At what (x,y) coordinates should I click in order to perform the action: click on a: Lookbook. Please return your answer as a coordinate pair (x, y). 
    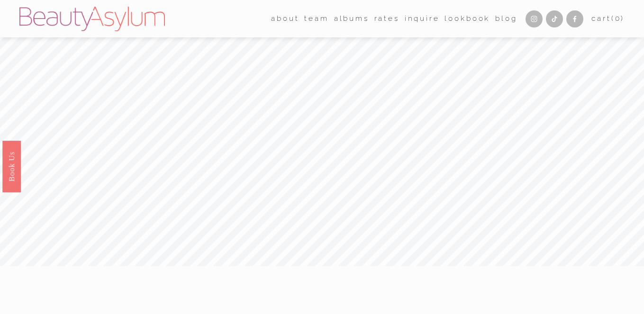
    Looking at the image, I should click on (468, 19).